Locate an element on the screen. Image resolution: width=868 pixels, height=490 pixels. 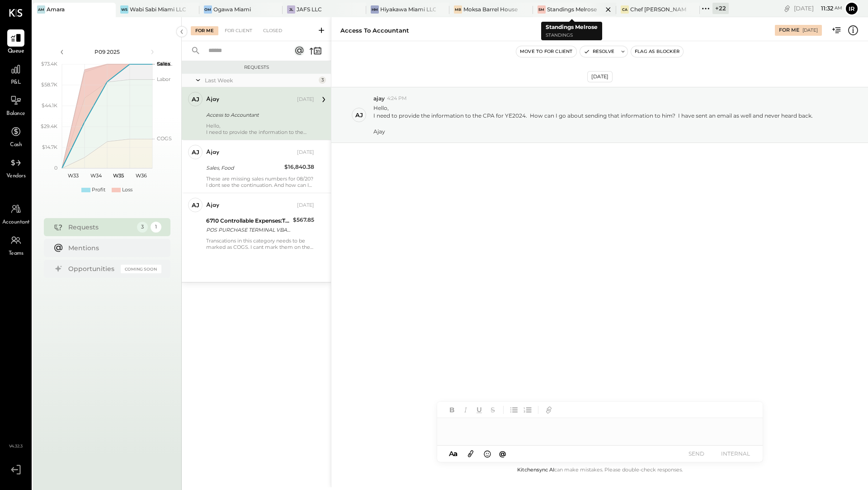
span: Accountant is located at coordinates (16, 223).